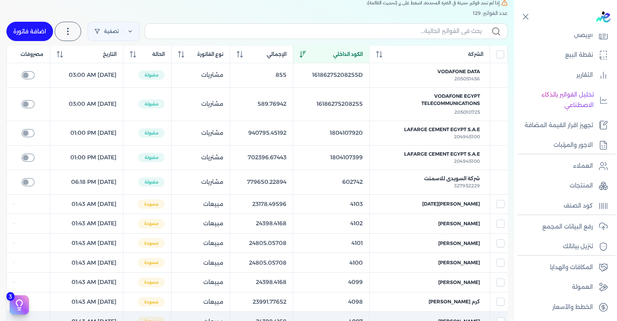 The image size is (617, 321). What do you see at coordinates (331, 243) in the screenshot?
I see `td: 4101` at bounding box center [331, 243].